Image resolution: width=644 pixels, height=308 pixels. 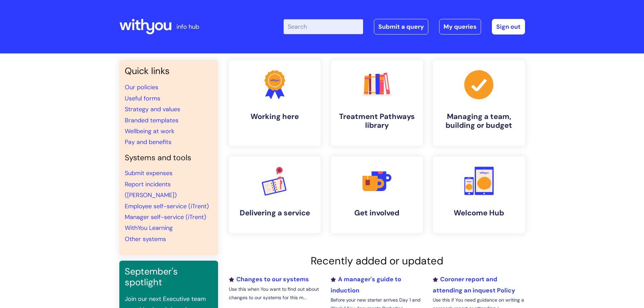 I want to click on a: Changes to our systems, so click(x=269, y=279).